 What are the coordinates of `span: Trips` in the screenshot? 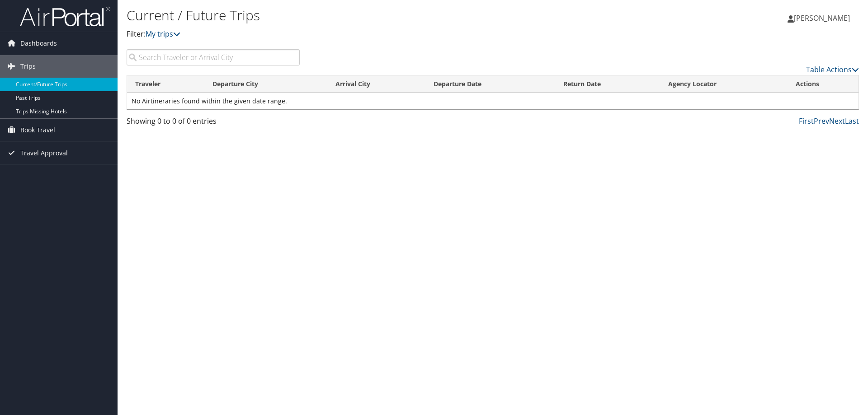 It's located at (28, 66).